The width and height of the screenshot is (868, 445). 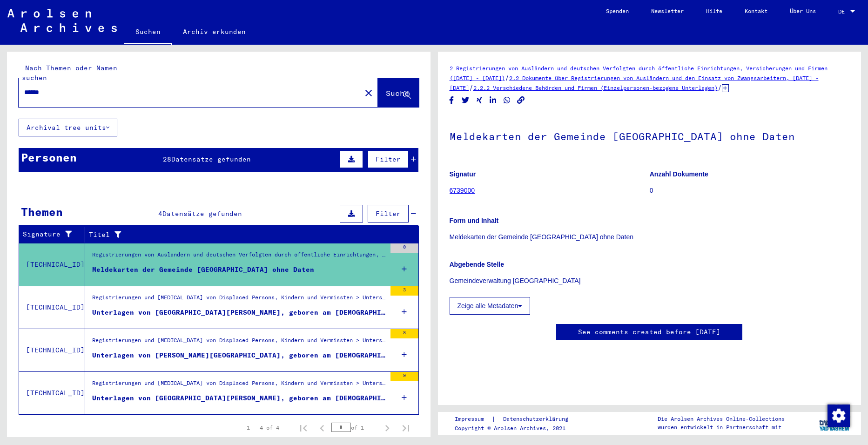 What do you see at coordinates (69, 73) in the screenshot?
I see `mat-label: Nach Themen oder Namen suchen` at bounding box center [69, 73].